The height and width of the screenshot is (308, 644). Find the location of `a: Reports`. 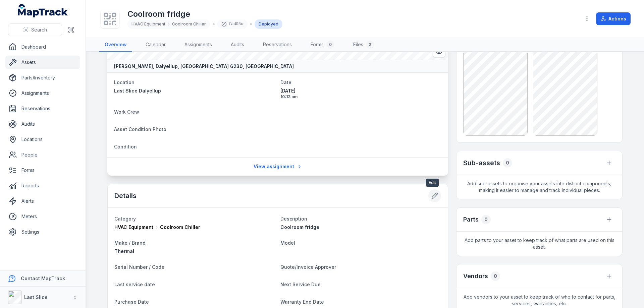

a: Reports is located at coordinates (42, 186).